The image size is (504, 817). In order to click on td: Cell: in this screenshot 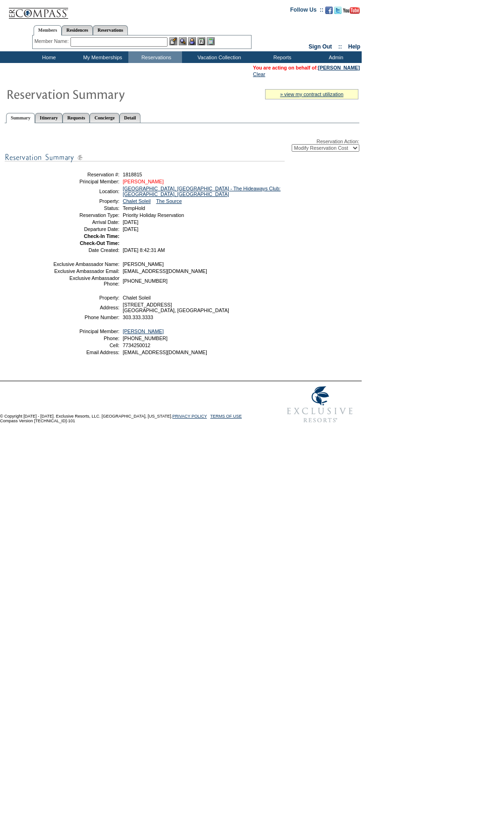, I will do `click(86, 345)`.